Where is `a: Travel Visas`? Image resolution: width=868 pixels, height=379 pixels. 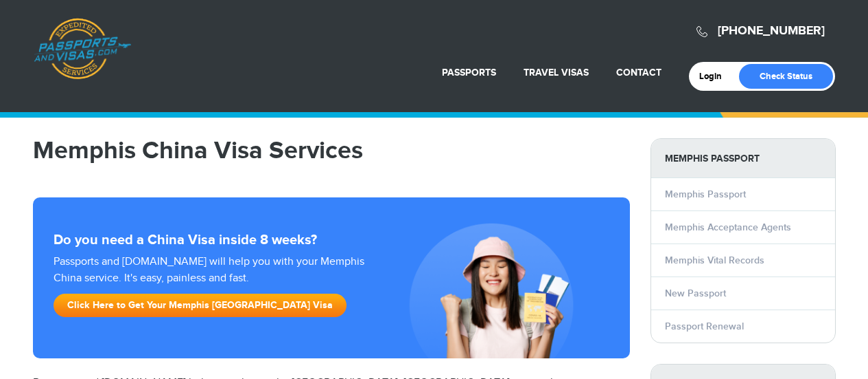 a: Travel Visas is located at coordinates (556, 72).